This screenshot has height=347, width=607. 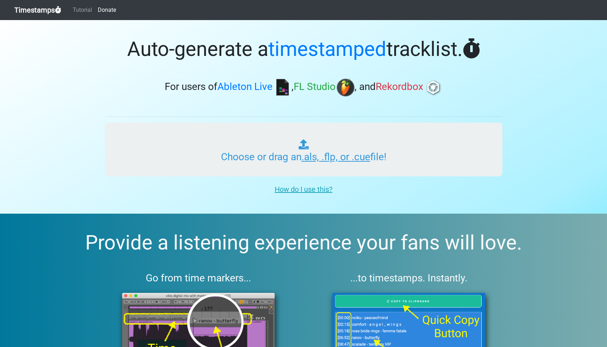 What do you see at coordinates (315, 87) in the screenshot?
I see `span: FL Studio` at bounding box center [315, 87].